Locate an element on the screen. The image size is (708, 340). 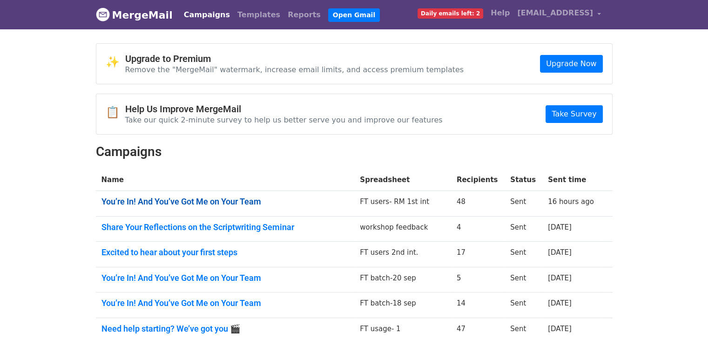
th: Recipients is located at coordinates (478, 180).